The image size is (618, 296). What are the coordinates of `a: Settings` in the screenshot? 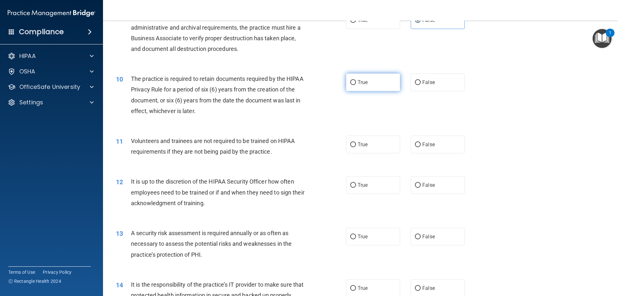 It's located at (51, 102).